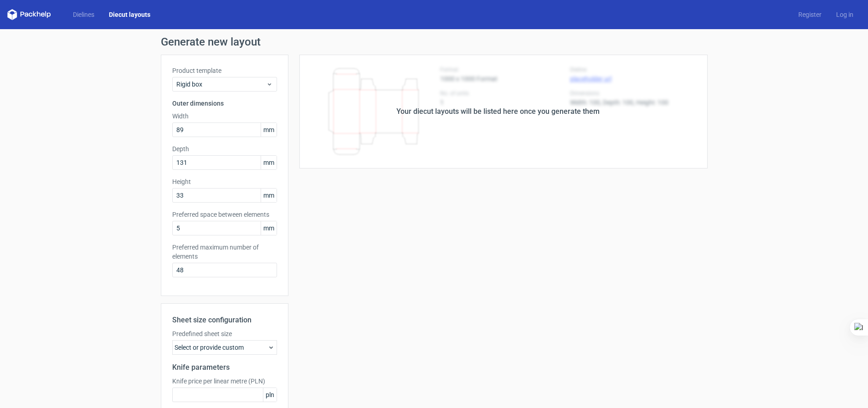  Describe the element at coordinates (225, 252) in the screenshot. I see `label: Preferred maximum number of elements` at that location.